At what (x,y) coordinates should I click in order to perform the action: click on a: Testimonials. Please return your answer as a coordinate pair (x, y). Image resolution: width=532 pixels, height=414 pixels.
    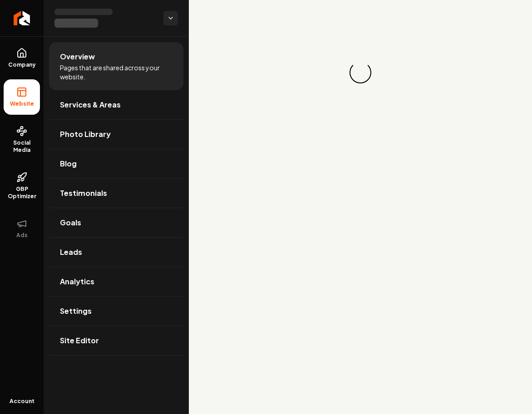
    Looking at the image, I should click on (116, 193).